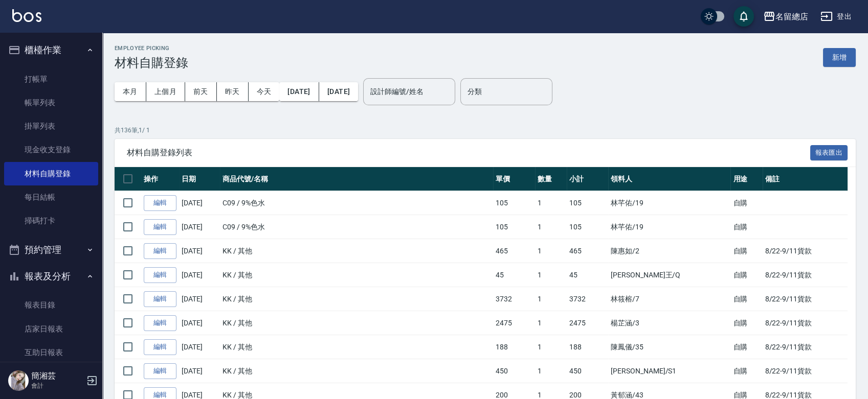  Describe the element at coordinates (51, 174) in the screenshot. I see `a: 材料自購登錄` at that location.